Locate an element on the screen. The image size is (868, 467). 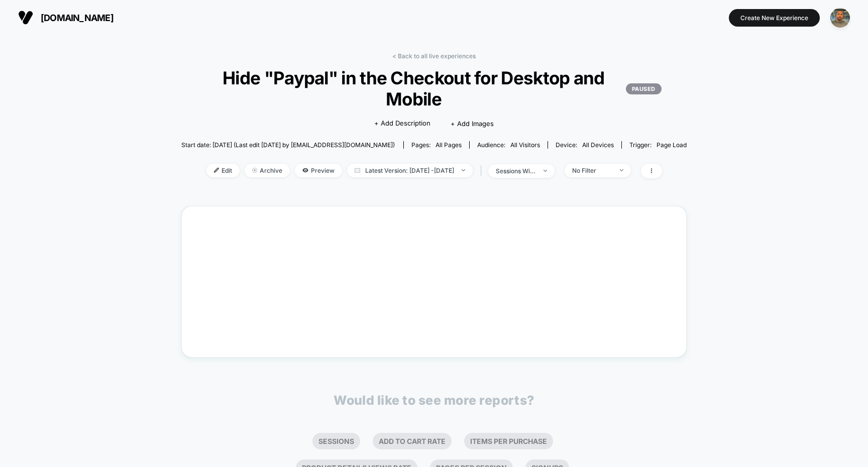
li: Sessions is located at coordinates (336, 441).